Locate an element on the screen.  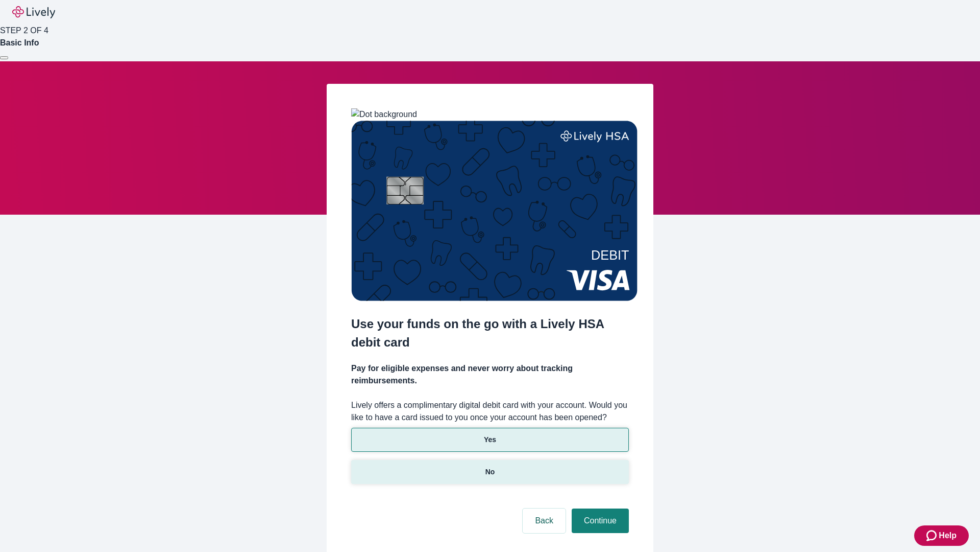
label: Lively offers a complimentary digital debit card with your account. Would you like to have a card... is located at coordinates (490, 411).